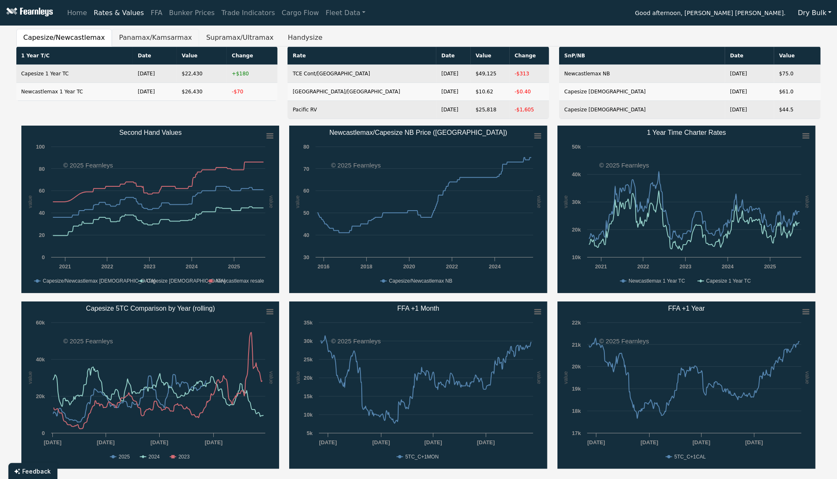 Image resolution: width=837 pixels, height=479 pixels. What do you see at coordinates (422, 457) in the screenshot?
I see `text: 5TC_C+1MON` at bounding box center [422, 457].